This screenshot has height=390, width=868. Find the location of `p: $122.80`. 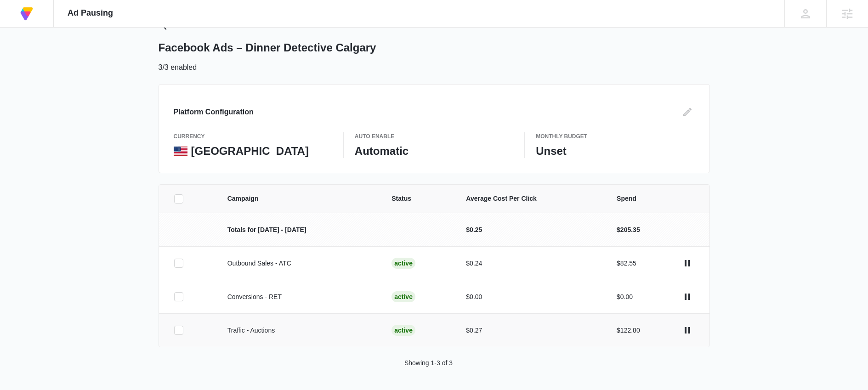

p: $122.80 is located at coordinates (628, 330).